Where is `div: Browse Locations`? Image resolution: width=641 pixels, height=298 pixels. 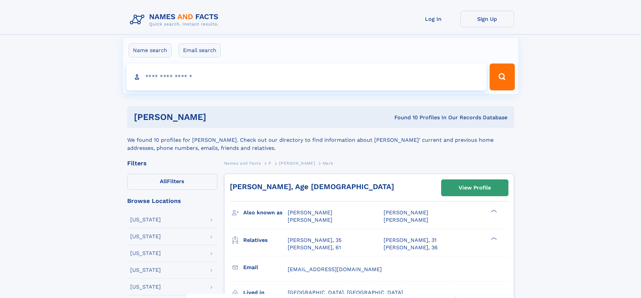
div: Browse Locations is located at coordinates (172, 201).